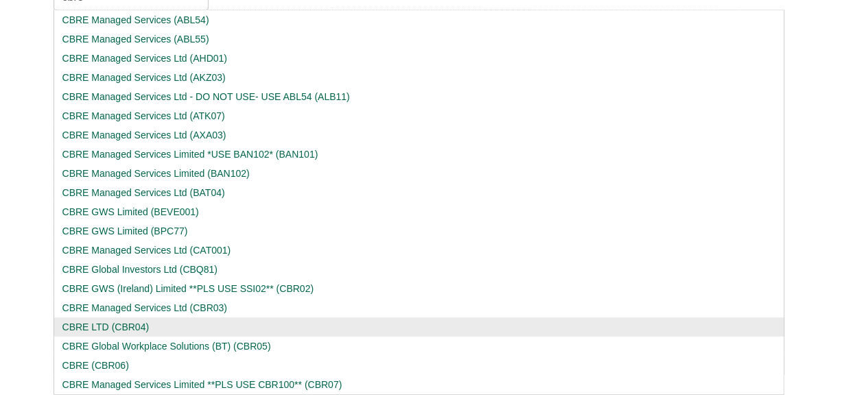  Describe the element at coordinates (419, 39) in the screenshot. I see `div: CBRE Managed Services (ABL55)` at that location.